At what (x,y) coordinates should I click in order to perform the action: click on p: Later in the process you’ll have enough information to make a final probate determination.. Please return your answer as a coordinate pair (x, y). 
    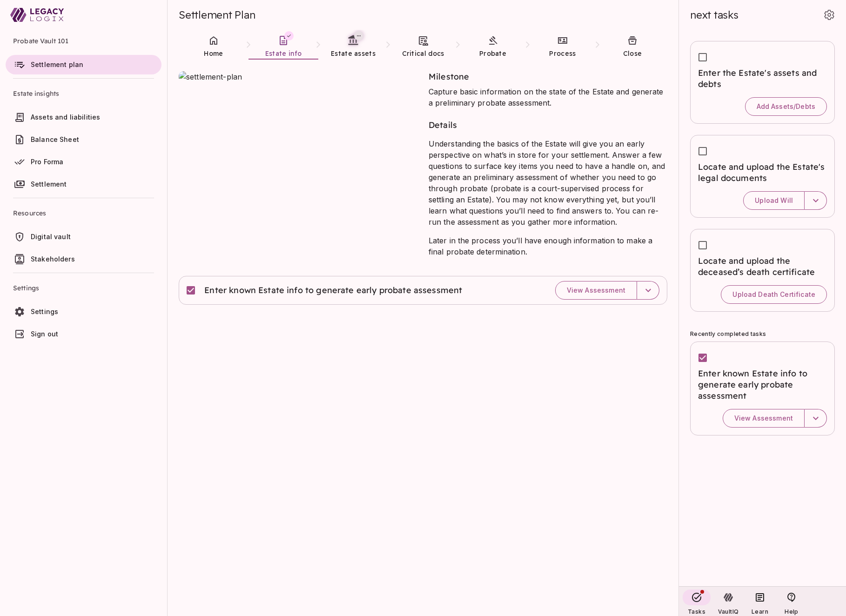
    Looking at the image, I should click on (547, 246).